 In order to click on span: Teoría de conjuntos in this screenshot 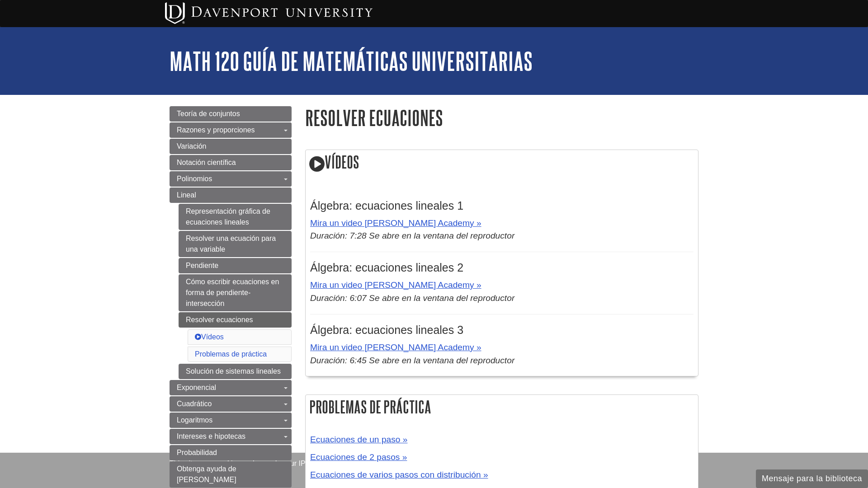, I will do `click(208, 113)`.